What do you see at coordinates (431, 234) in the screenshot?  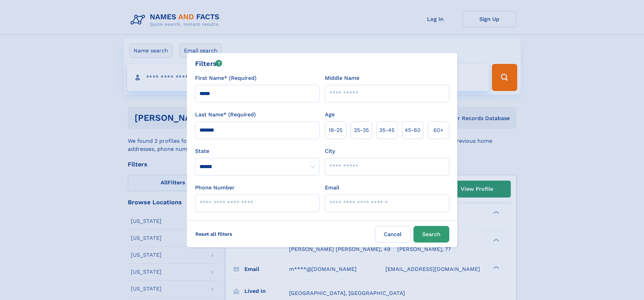 I see `button: Search` at bounding box center [431, 234].